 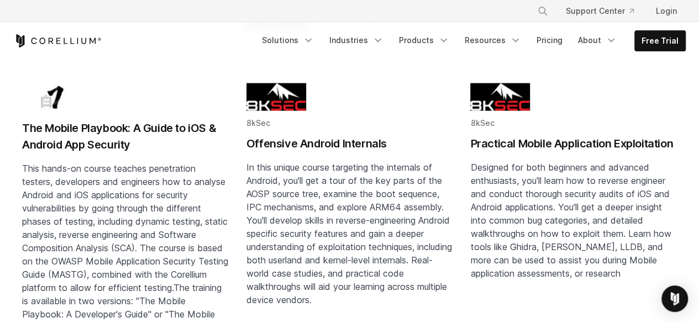 I want to click on button: Search, so click(x=542, y=11).